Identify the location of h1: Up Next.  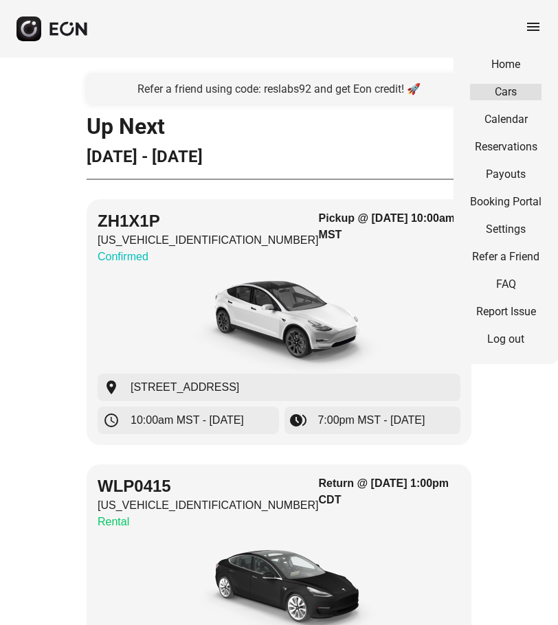
(279, 126).